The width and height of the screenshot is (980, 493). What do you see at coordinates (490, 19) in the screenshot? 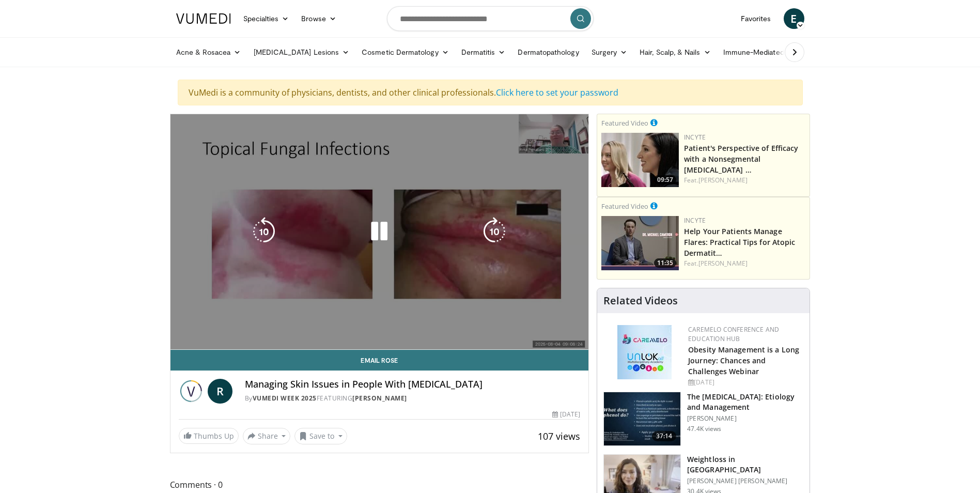
I see `input: Search topics, interventions` at bounding box center [490, 19].